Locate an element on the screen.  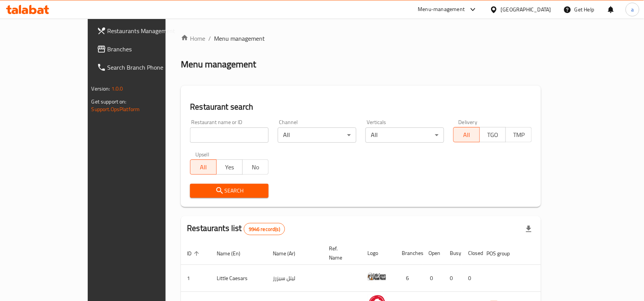
input: Search for restaurant name or ID.. is located at coordinates (229, 135).